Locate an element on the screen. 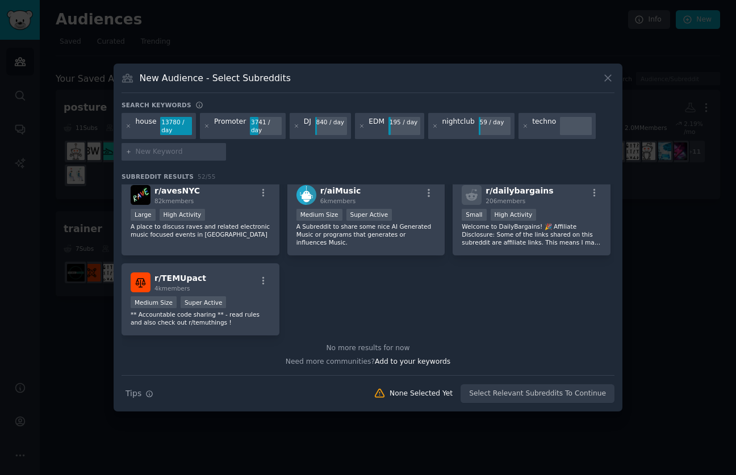 The image size is (736, 475). span: r/ TEMUpact is located at coordinates (180, 278).